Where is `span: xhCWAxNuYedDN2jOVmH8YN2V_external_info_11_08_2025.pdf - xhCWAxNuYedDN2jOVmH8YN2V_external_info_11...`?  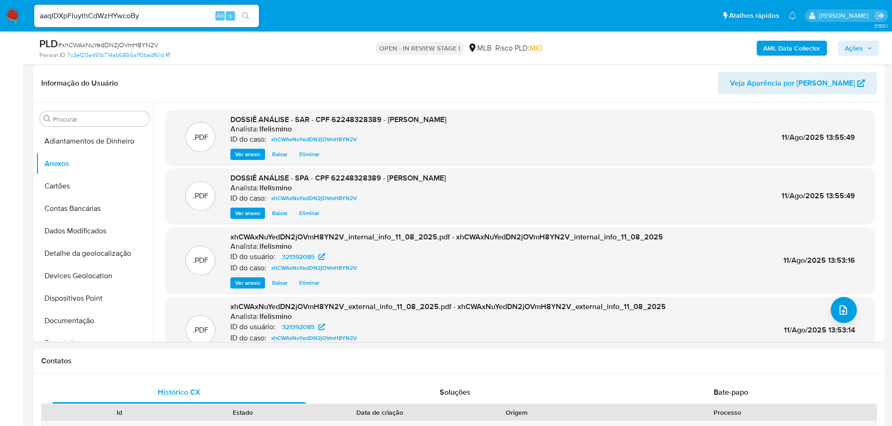
span: xhCWAxNuYedDN2jOVmH8YN2V_external_info_11_08_2025.pdf - xhCWAxNuYedDN2jOVmH8YN2V_external_info_11... is located at coordinates (448, 307).